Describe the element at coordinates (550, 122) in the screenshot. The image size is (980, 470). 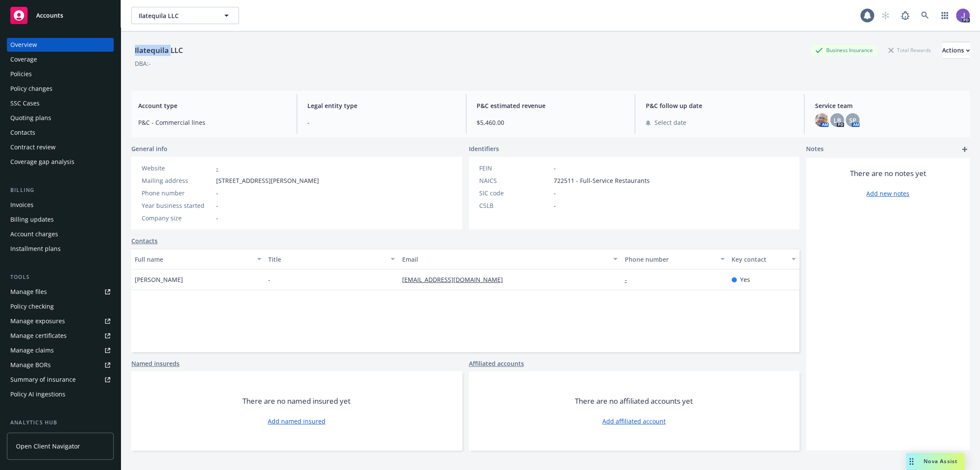
I see `span: $5,460.00` at that location.